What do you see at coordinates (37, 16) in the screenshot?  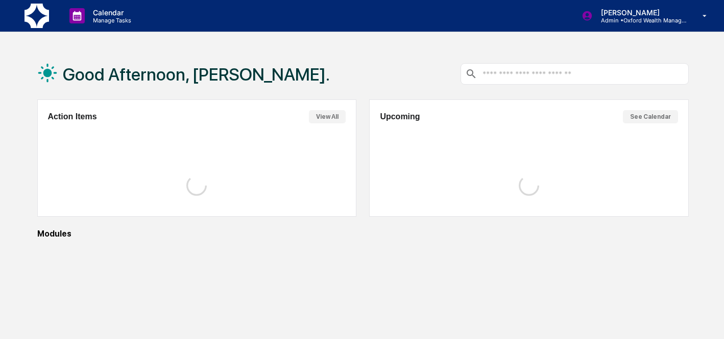 I see `img: logo` at bounding box center [37, 16].